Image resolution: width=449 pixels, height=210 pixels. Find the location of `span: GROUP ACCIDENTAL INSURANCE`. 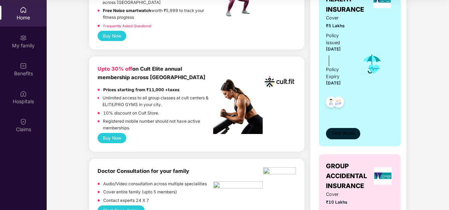

span: GROUP ACCIDENTAL INSURANCE is located at coordinates (349, 176).